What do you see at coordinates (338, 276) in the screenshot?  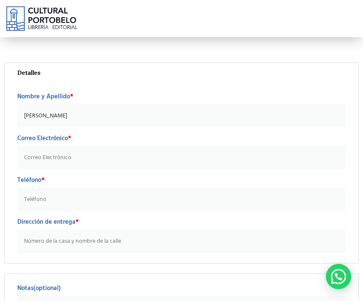 I see `div: Contactar por WhatsApp` at bounding box center [338, 276].